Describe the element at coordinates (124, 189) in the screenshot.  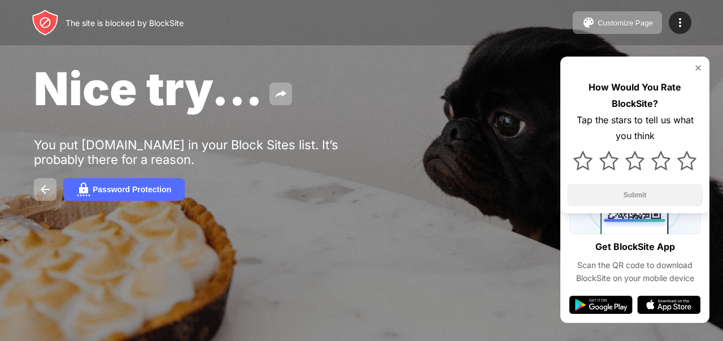
I see `button: Password Protection` at that location.